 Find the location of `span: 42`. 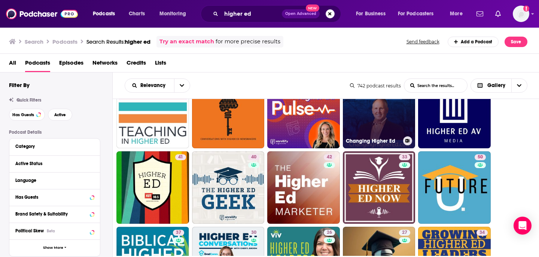

span: 42 is located at coordinates (329, 157).